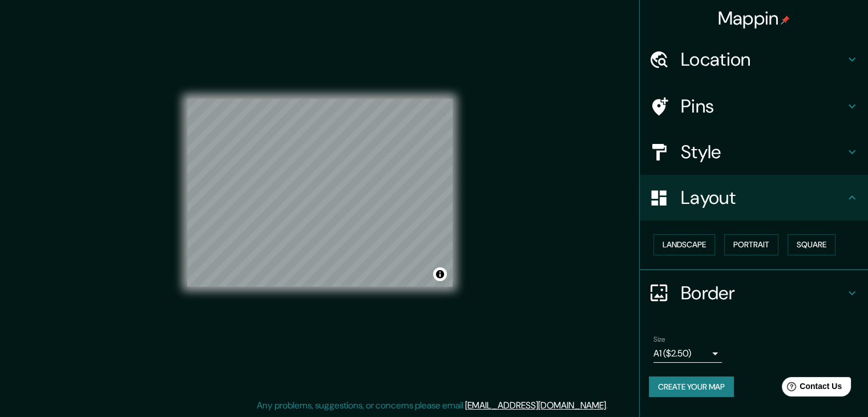 The width and height of the screenshot is (868, 417). Describe the element at coordinates (763, 59) in the screenshot. I see `h4: Location` at that location.